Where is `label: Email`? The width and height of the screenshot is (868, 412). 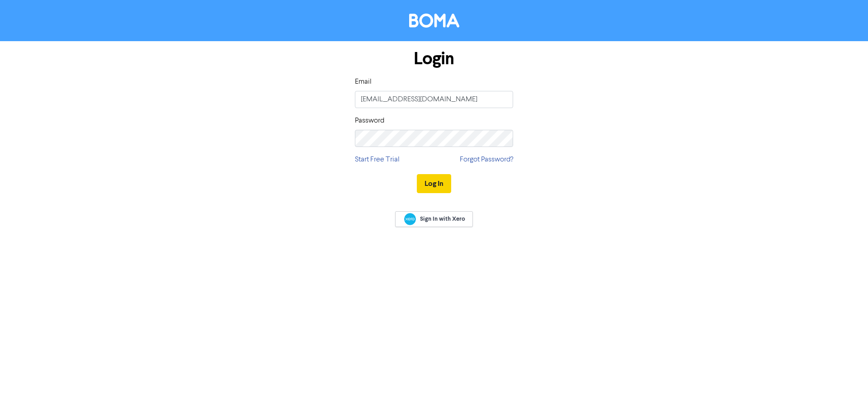 label: Email is located at coordinates (363, 82).